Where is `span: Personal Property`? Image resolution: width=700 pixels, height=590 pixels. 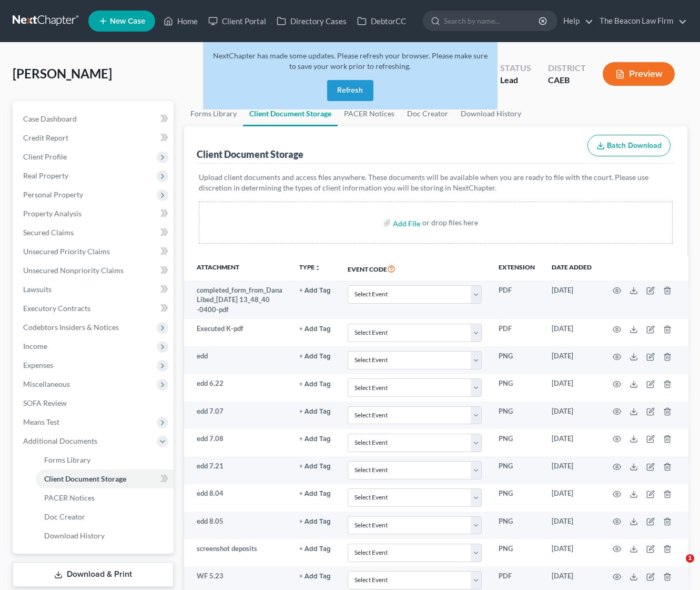 span: Personal Property is located at coordinates (53, 194).